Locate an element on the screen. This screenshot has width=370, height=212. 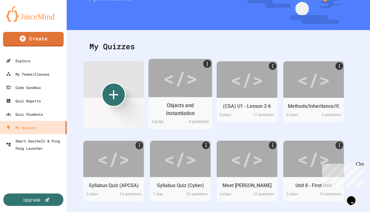
div: Smart Doorbell & Ping Pong Launcher is located at coordinates (35, 144).